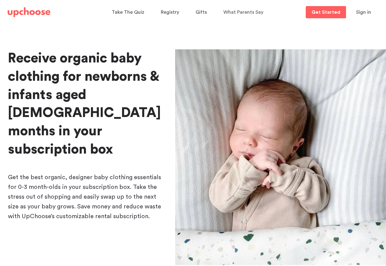 Image resolution: width=386 pixels, height=266 pixels. Describe the element at coordinates (364, 12) in the screenshot. I see `button: Sign in` at that location.